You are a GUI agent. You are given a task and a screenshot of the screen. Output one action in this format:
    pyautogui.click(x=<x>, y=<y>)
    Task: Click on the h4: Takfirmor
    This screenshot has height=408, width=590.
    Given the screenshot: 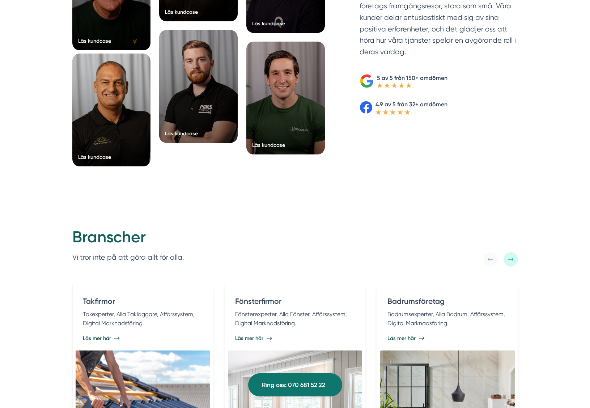 What is the action you would take?
    pyautogui.click(x=142, y=302)
    